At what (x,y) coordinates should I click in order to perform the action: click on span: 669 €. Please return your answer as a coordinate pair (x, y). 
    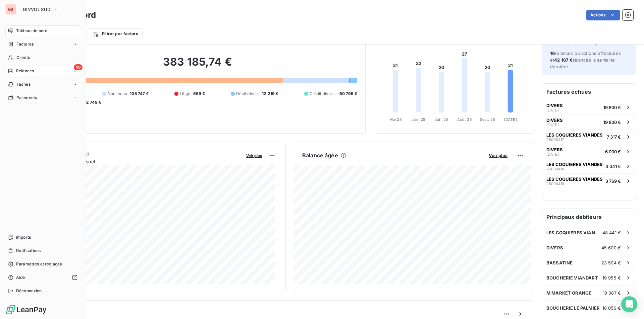
    Looking at the image, I should click on (200, 94).